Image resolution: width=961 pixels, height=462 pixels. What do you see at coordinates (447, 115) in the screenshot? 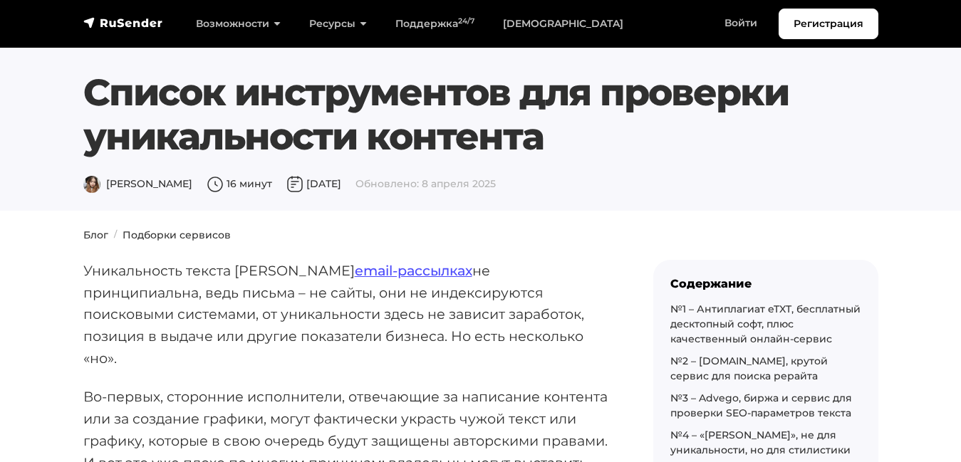
I see `h1: Список инструментов для проверки уникальности контента` at bounding box center [447, 115].